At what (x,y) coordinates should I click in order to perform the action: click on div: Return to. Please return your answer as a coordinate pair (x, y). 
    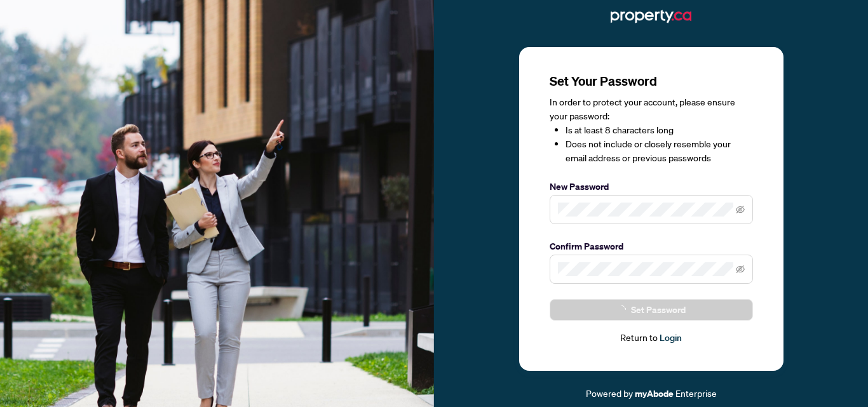
    Looking at the image, I should click on (652, 338).